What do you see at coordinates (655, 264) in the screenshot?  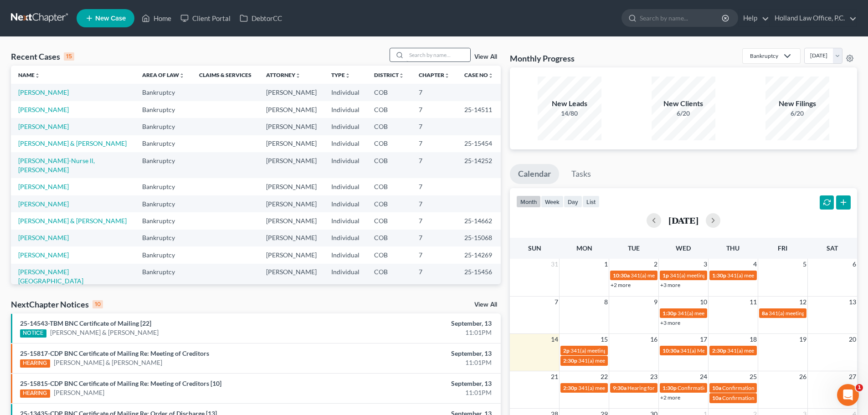 I see `span: 2` at bounding box center [655, 264].